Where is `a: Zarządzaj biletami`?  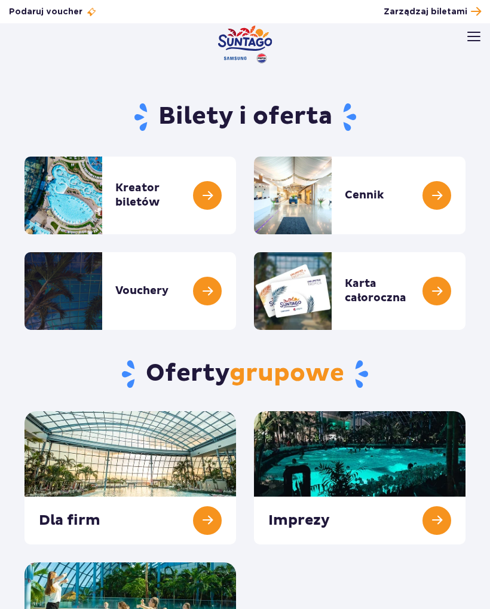 a: Zarządzaj biletami is located at coordinates (432, 11).